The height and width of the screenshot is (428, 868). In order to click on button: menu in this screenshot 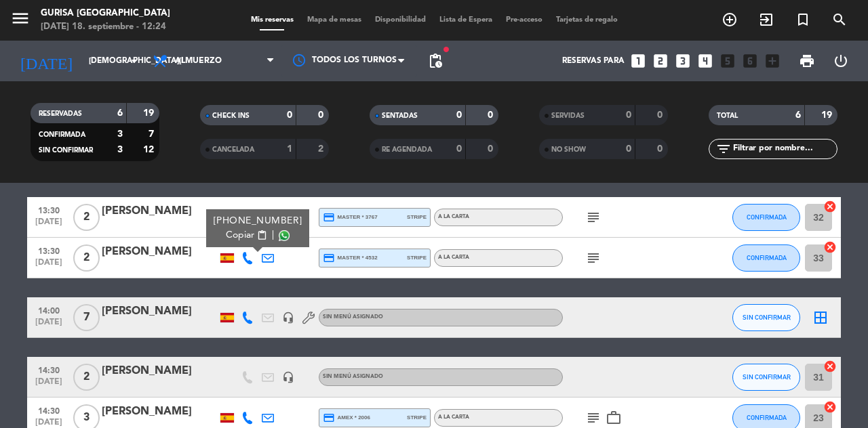, I will do `click(20, 20)`.